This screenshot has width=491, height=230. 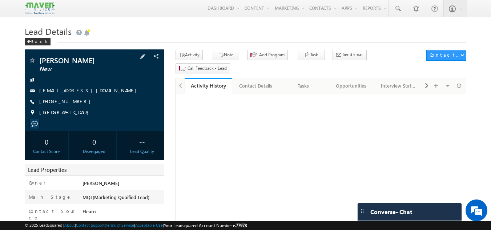 What do you see at coordinates (69, 225) in the screenshot?
I see `a: About` at bounding box center [69, 225].